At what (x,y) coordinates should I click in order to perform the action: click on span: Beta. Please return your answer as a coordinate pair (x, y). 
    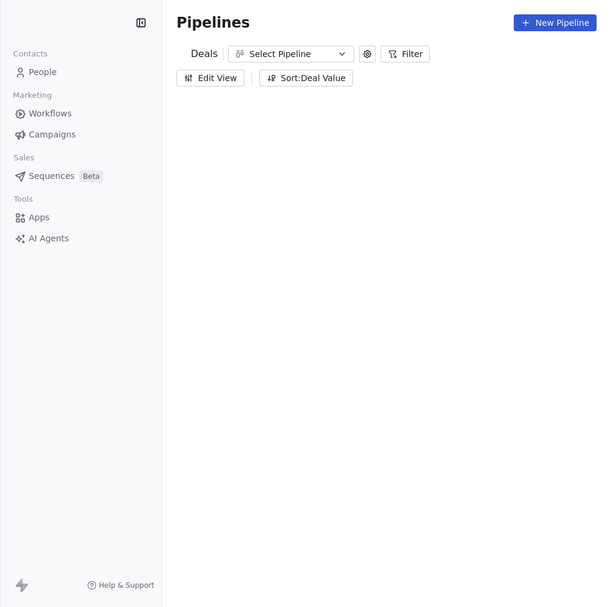
    Looking at the image, I should click on (91, 176).